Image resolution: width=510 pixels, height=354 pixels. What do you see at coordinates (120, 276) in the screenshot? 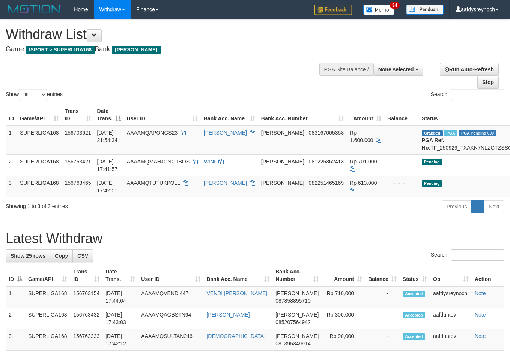
I see `th: Date Trans.: activate to sort column ascending` at bounding box center [120, 276].